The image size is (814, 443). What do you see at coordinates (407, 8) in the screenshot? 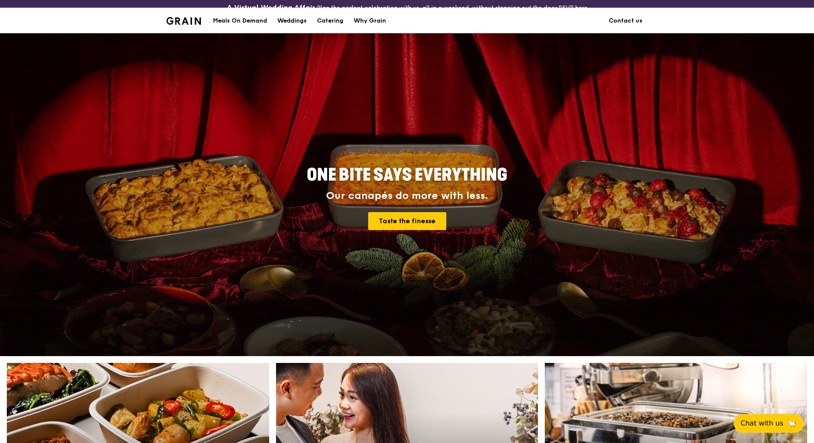
I see `div: Plan the perfect celebration with us, all in a weekend, without stepping out the door.` at bounding box center [407, 8].